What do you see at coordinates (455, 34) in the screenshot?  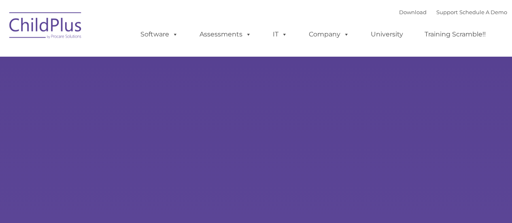 I see `a: Training Scramble!!` at bounding box center [455, 34].